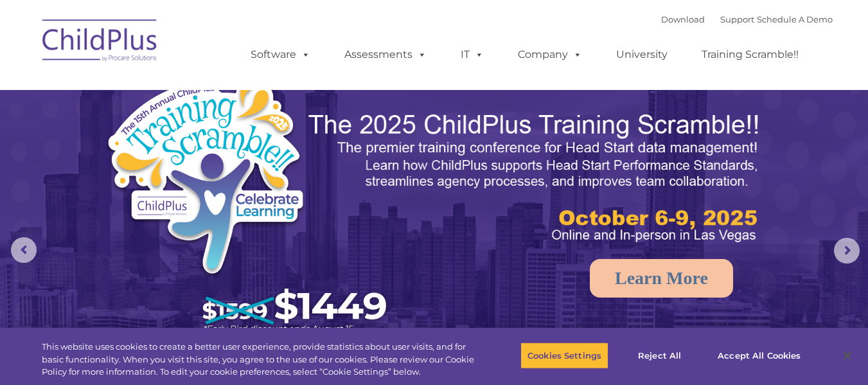 The image size is (868, 385). What do you see at coordinates (661, 278) in the screenshot?
I see `a: Learn More` at bounding box center [661, 278].